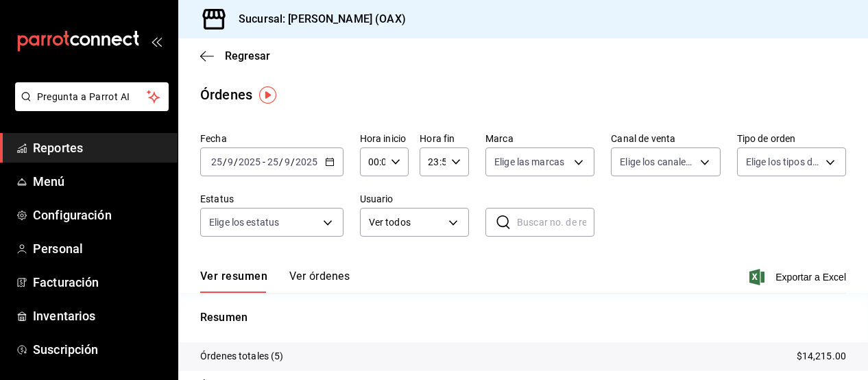  Describe the element at coordinates (406, 222) in the screenshot. I see `span: Ver todos` at that location.